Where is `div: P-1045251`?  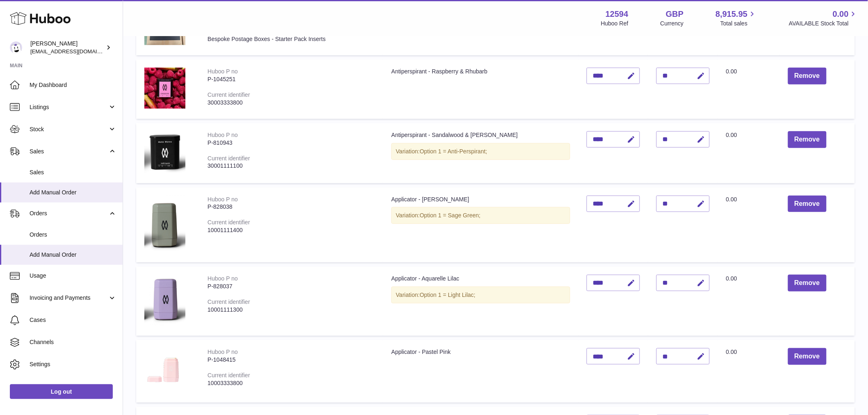 div: P-1045251 is located at coordinates (292, 79).